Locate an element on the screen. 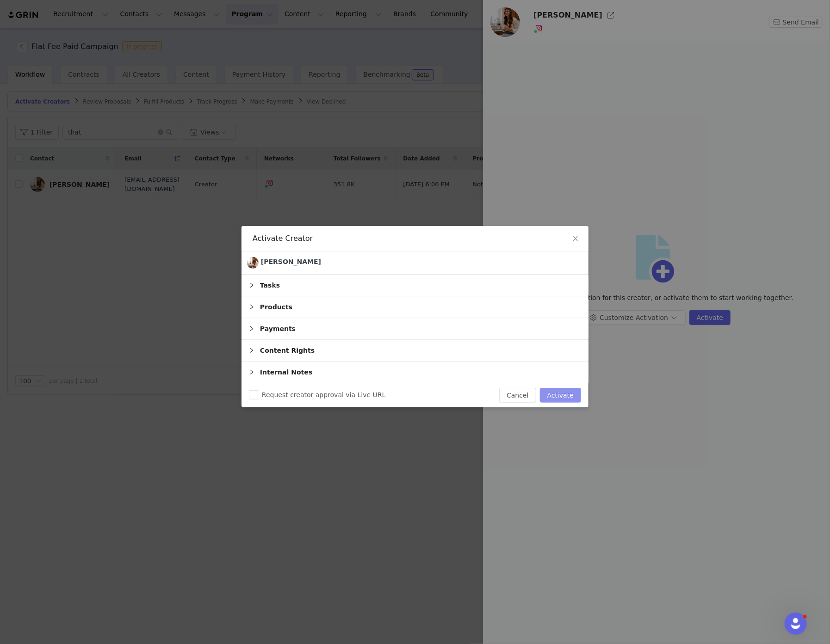 The height and width of the screenshot is (644, 830). i: icon: close is located at coordinates (575, 238).